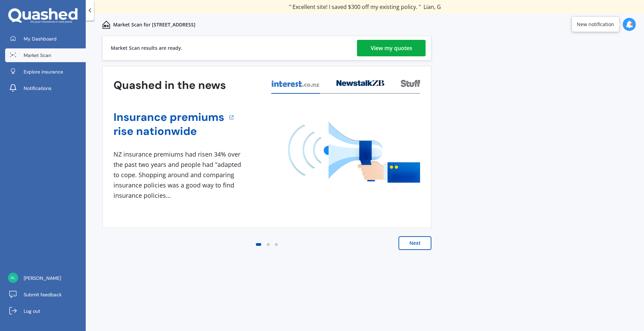 The image size is (644, 331). Describe the element at coordinates (170, 85) in the screenshot. I see `h3: Quashed in the news` at that location.